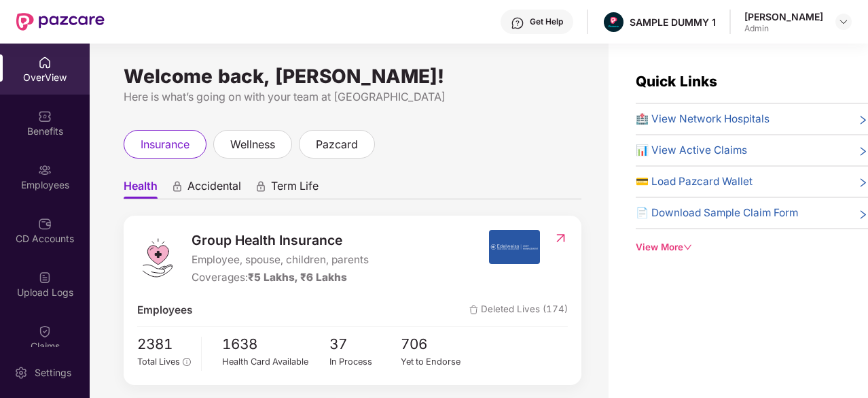 This screenshot has width=868, height=398. Describe the element at coordinates (844, 22) in the screenshot. I see `img: svg+xml;base64,PHN2ZyBpZD0iRHJvcGRvd24tMzJ4MzIiIHhtbG5zPSJodHRwOi8vd3d3LnczLm9yZy8yMDAwL3N2ZyIgd2...` at that location.